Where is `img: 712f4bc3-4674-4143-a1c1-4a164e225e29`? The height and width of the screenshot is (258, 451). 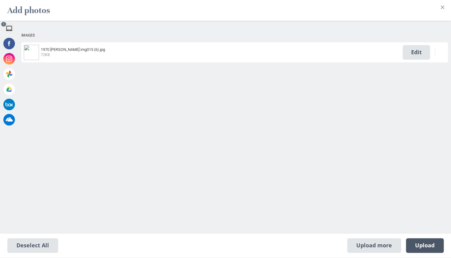
img: 712f4bc3-4674-4143-a1c1-4a164e225e29 is located at coordinates (31, 52).